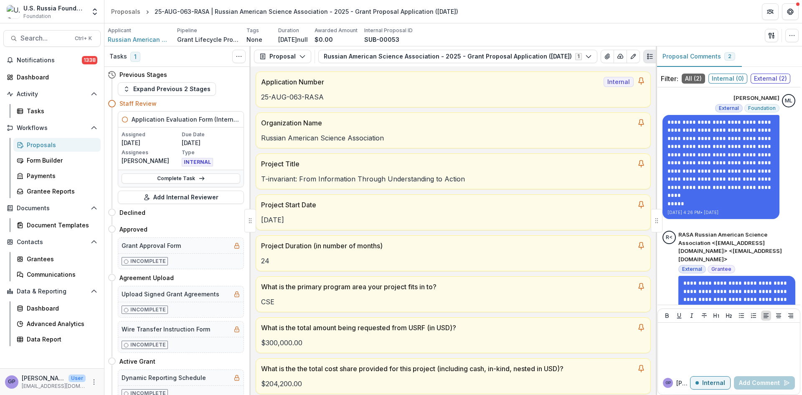 The height and width of the screenshot is (395, 802). I want to click on h4: Agreement Upload, so click(147, 277).